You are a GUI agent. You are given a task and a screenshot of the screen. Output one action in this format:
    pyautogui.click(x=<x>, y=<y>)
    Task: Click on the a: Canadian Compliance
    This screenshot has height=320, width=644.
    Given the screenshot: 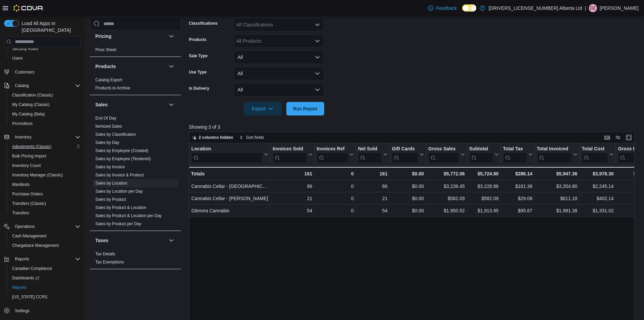 What is the action you would take?
    pyautogui.click(x=32, y=268)
    